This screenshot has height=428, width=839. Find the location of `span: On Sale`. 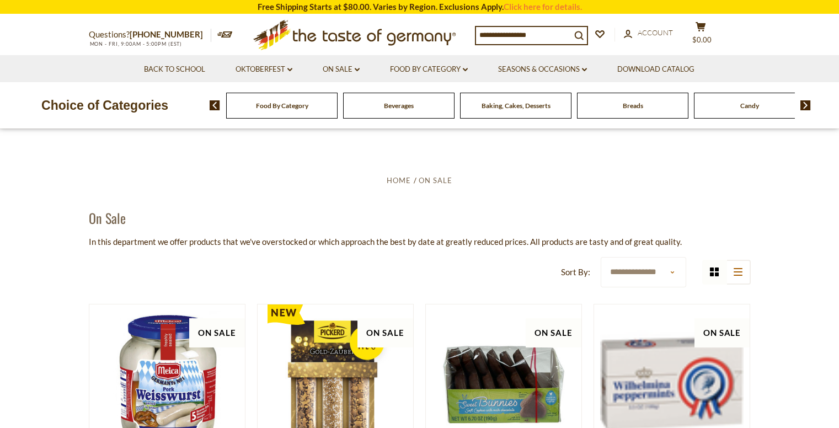

span: On Sale is located at coordinates (435, 180).